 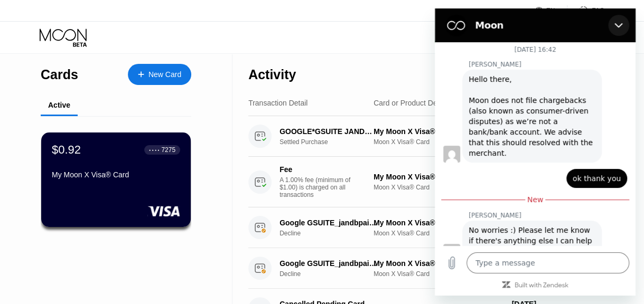 What do you see at coordinates (107, 277) in the screenshot?
I see `a: Built with Zendesk: Visit the Zendesk website in a new tab` at bounding box center [107, 277].